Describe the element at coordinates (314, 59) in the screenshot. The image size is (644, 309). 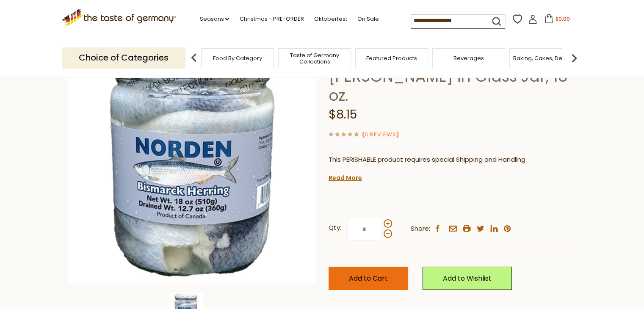
I see `span: Taste of Germany Collections` at that location.